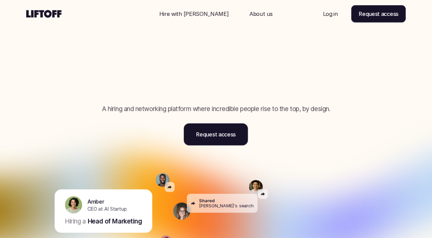 The height and width of the screenshot is (238, 432). What do you see at coordinates (207, 200) in the screenshot?
I see `p: Shared` at bounding box center [207, 200].